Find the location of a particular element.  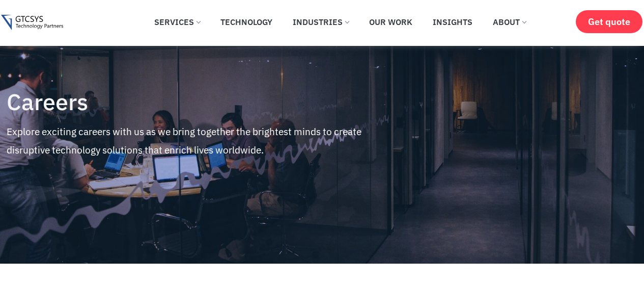

a: About is located at coordinates (509, 22).